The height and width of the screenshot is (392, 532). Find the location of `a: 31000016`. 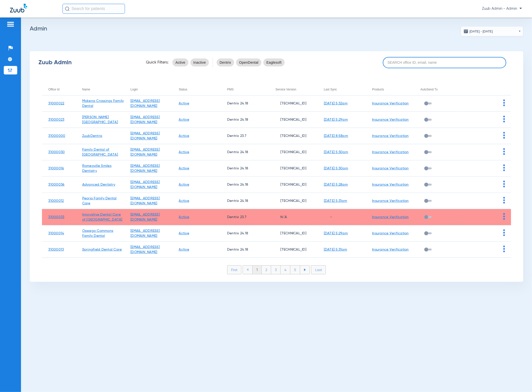

a: 31000016 is located at coordinates (56, 168).